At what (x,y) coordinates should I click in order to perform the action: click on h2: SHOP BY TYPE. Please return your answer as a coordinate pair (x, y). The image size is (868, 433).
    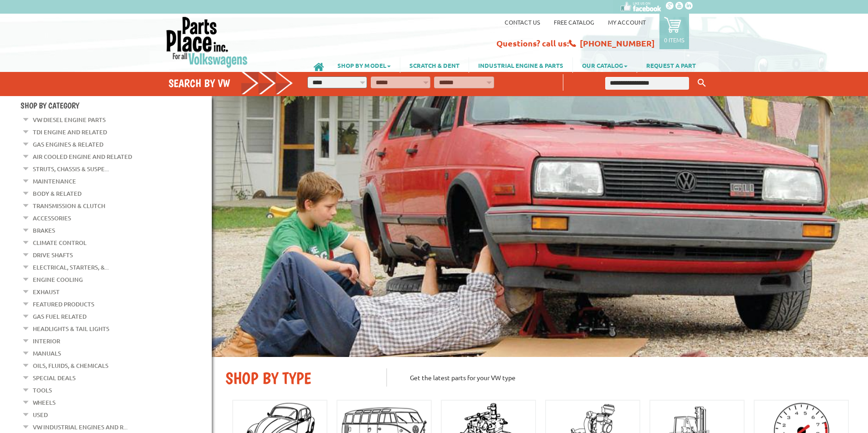
    Looking at the image, I should click on (299, 378).